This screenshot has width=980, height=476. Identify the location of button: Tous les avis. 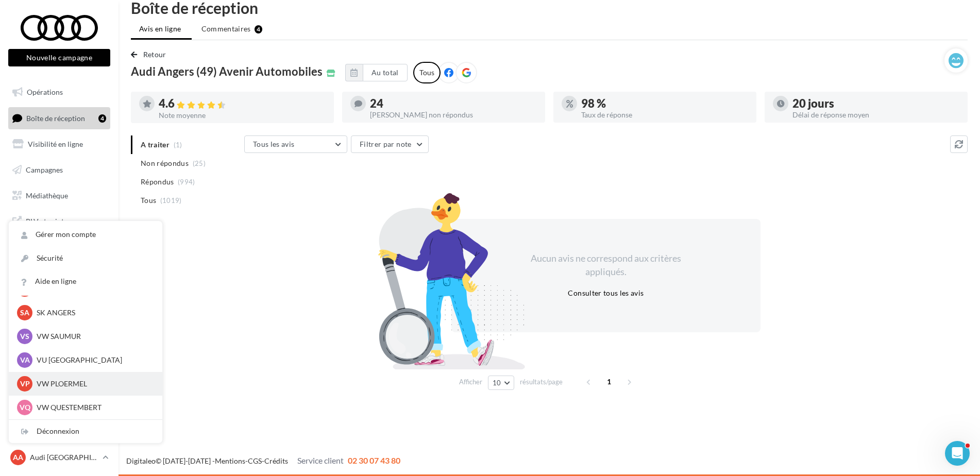
(296, 144).